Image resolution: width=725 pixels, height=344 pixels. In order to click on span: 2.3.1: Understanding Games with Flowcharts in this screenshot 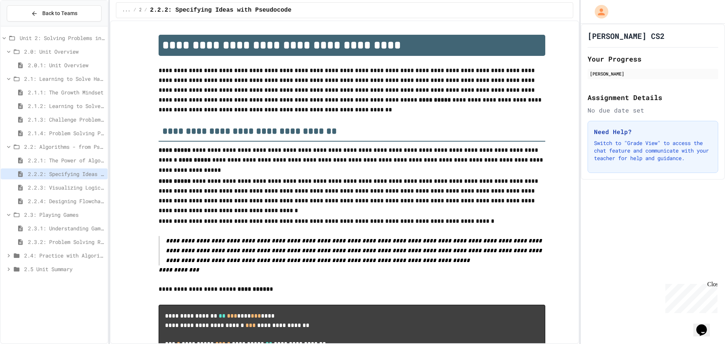, I will do `click(66, 228)`.